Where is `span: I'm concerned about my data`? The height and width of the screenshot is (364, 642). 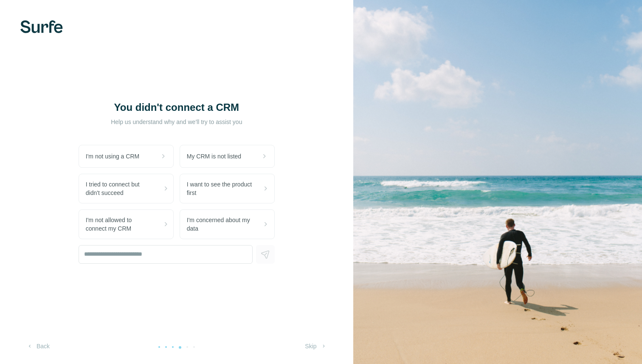
span: I'm concerned about my data is located at coordinates (223, 224).